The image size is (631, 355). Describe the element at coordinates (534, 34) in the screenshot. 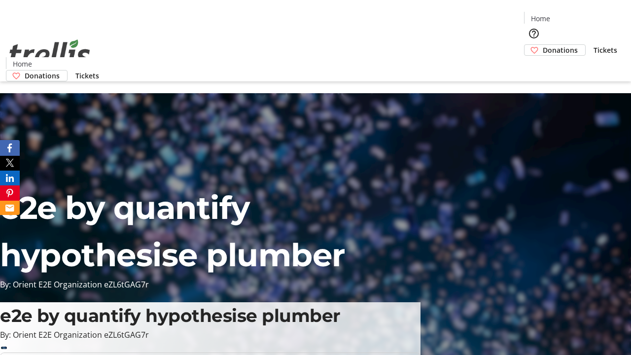

I see `button: Help` at that location.